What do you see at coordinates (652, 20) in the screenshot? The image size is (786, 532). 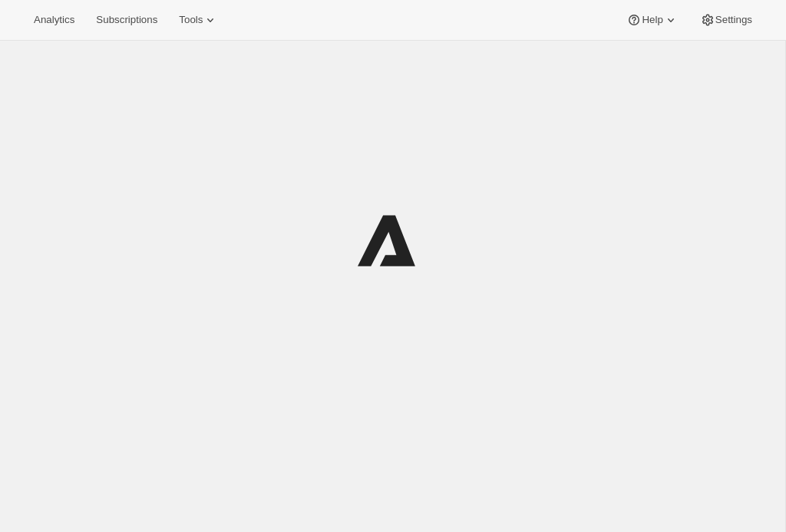 I see `span: Help` at bounding box center [652, 20].